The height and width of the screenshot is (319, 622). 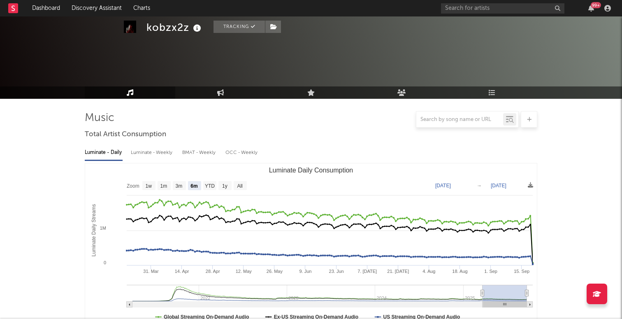 I want to click on text: 15. Sep, so click(x=521, y=271).